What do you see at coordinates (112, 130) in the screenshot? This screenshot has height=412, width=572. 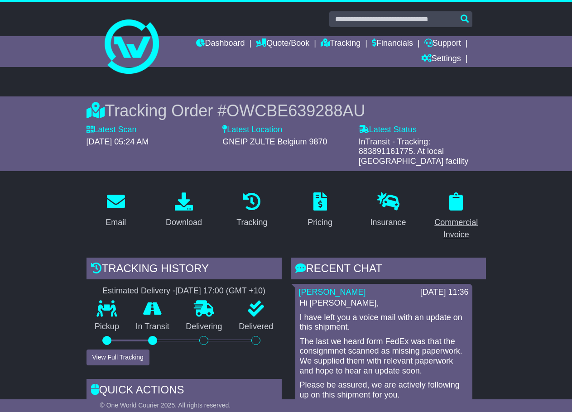 I see `label: Latest Scan` at bounding box center [112, 130].